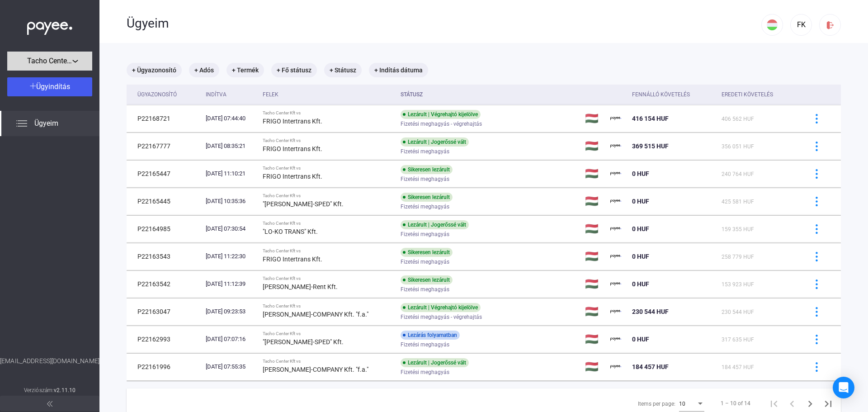 The width and height of the screenshot is (868, 412). I want to click on td: P22168721, so click(164, 119).